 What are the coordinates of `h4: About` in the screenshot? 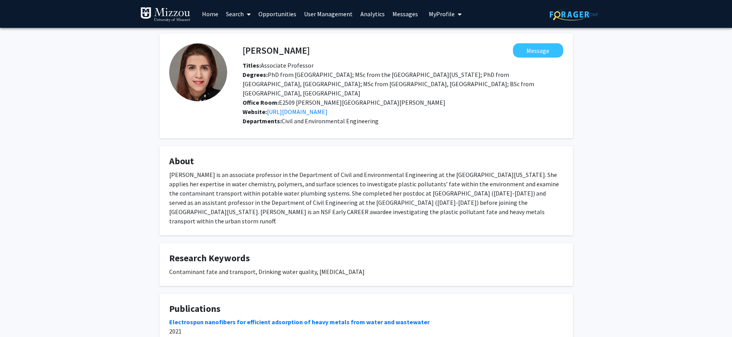 It's located at (366, 161).